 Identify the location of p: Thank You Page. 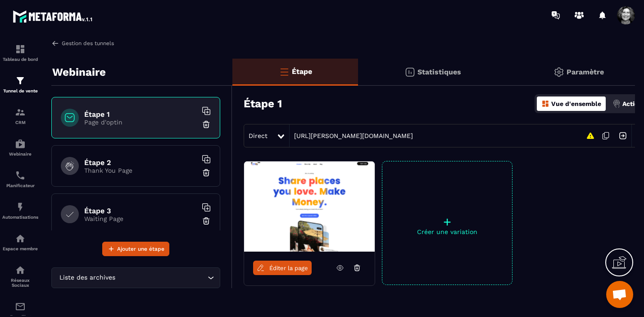
(141, 170).